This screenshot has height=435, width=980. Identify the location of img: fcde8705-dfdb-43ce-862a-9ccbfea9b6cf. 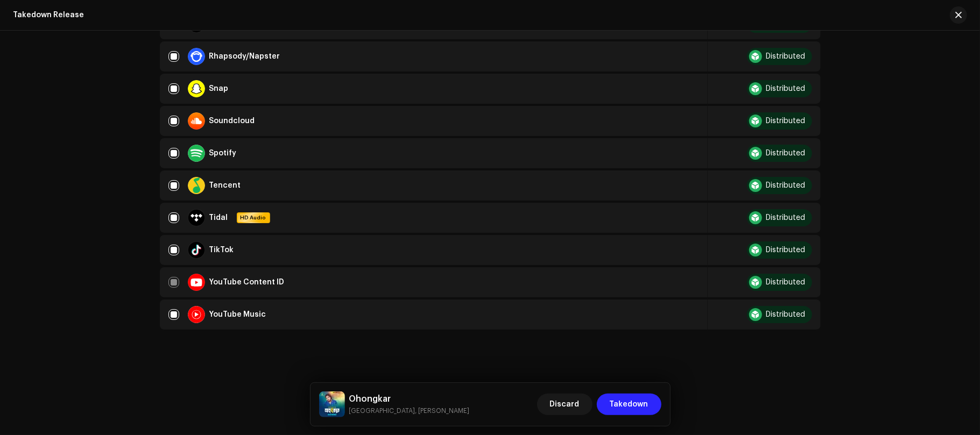
(332, 404).